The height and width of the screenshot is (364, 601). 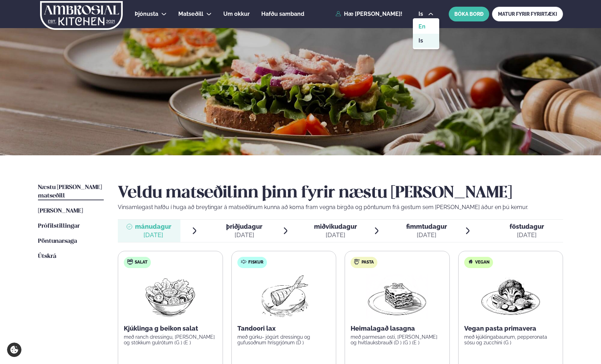 I want to click on span: is, so click(x=422, y=14).